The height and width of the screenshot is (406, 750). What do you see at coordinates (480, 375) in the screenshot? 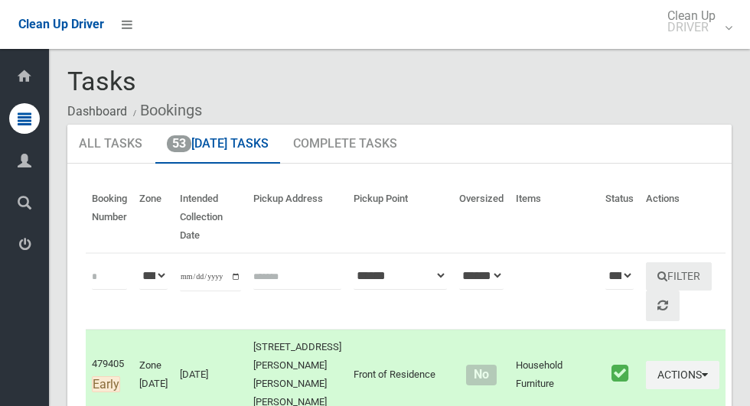
I see `span: No` at bounding box center [480, 375].